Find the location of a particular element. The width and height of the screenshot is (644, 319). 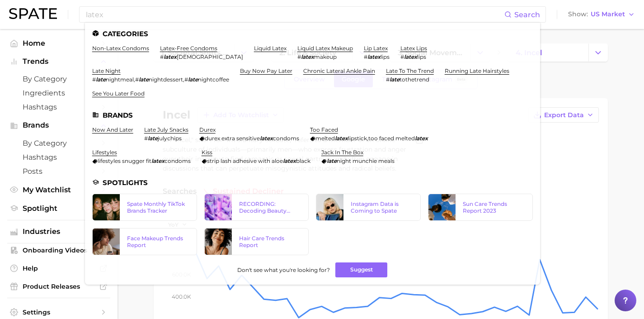

a: too faced is located at coordinates (324, 129).